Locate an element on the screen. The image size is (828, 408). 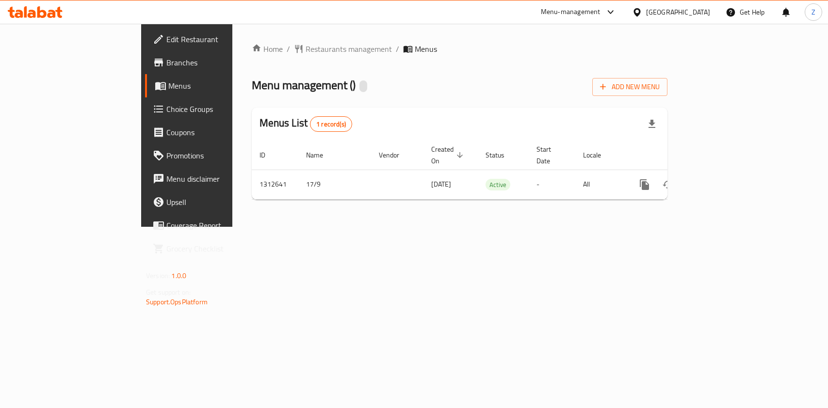
div: Menu-management is located at coordinates (570, 12).